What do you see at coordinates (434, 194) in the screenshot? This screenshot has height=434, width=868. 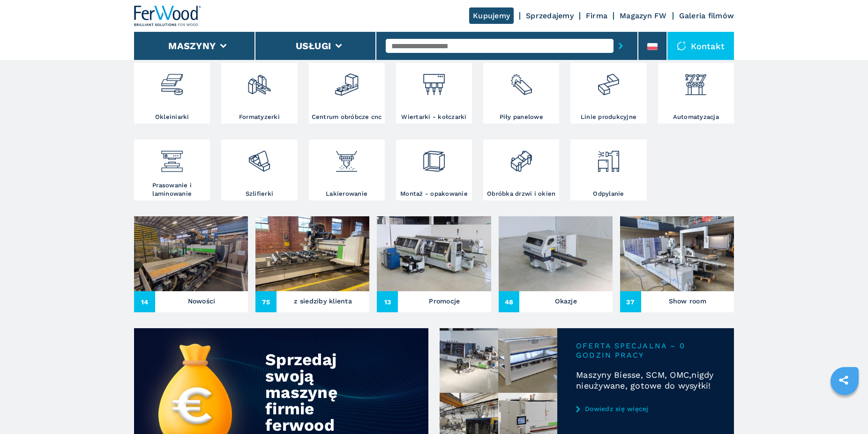 I see `h3: Montaż - opakowanie` at bounding box center [434, 194].